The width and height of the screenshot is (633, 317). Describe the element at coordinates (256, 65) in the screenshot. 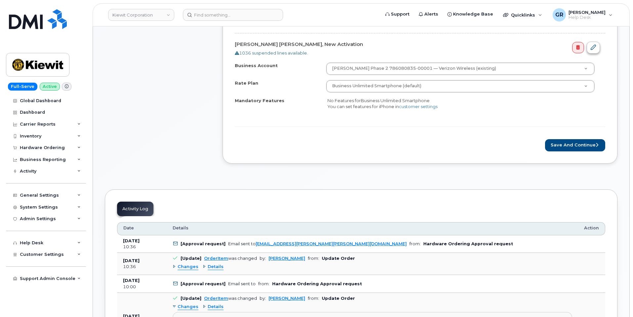

I see `label: Business Account` at that location.